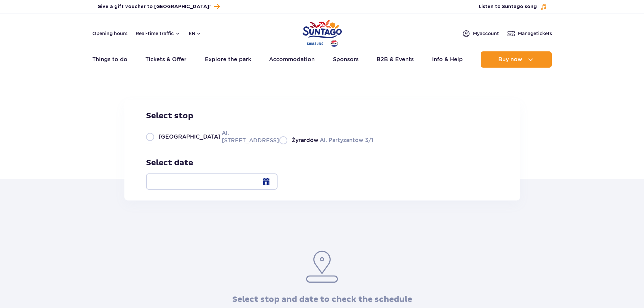  What do you see at coordinates (260, 116) in the screenshot?
I see `h3: Select stop` at bounding box center [260, 116].